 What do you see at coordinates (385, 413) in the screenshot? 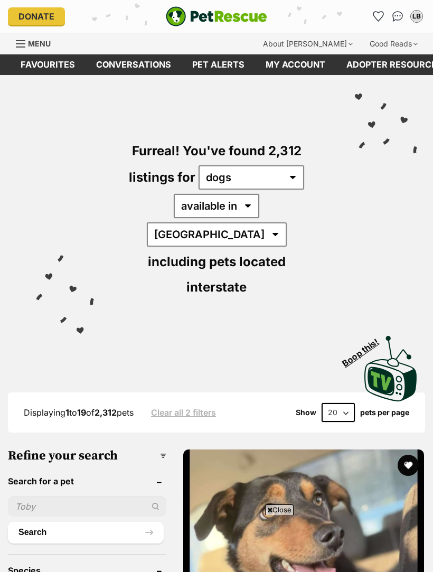
I see `label: pets per page` at bounding box center [385, 413].